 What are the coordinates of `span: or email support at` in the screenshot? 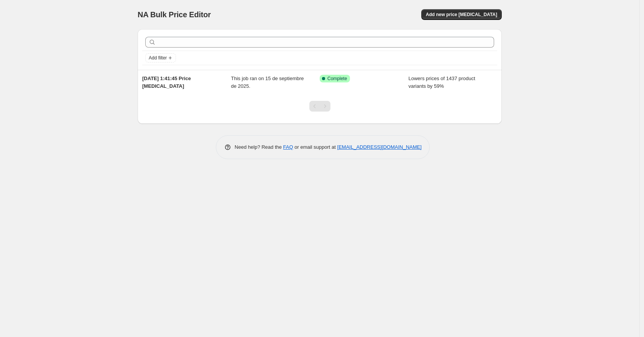 It's located at (315, 147).